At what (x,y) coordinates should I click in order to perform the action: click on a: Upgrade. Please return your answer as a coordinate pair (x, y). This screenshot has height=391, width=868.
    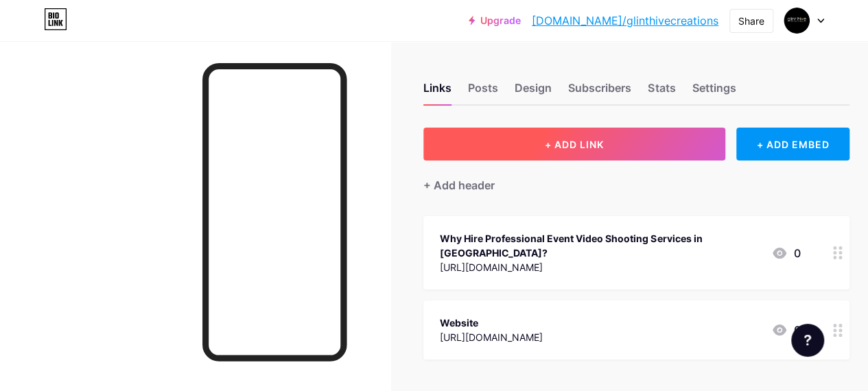
    Looking at the image, I should click on (495, 20).